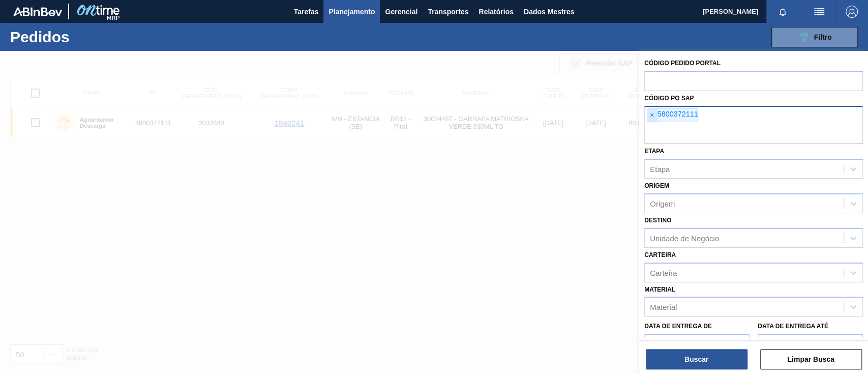 The height and width of the screenshot is (374, 868). What do you see at coordinates (814, 37) in the screenshot?
I see `button: Filtro` at bounding box center [814, 37].